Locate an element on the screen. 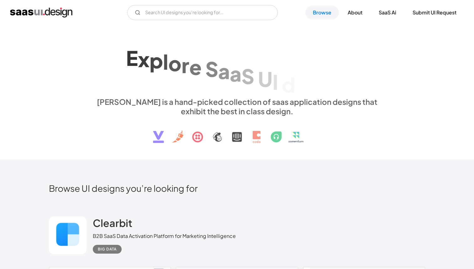  div: E is located at coordinates (132, 58).